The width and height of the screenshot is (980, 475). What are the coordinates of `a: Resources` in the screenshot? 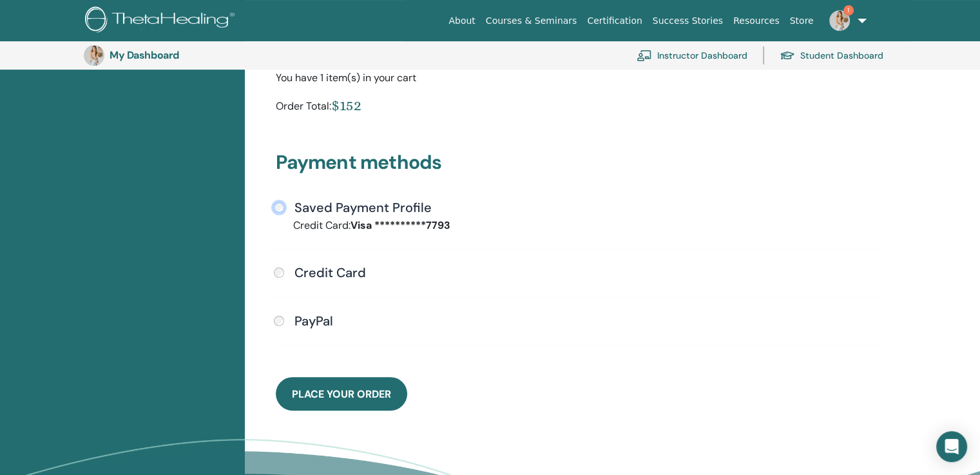 It's located at (756, 20).